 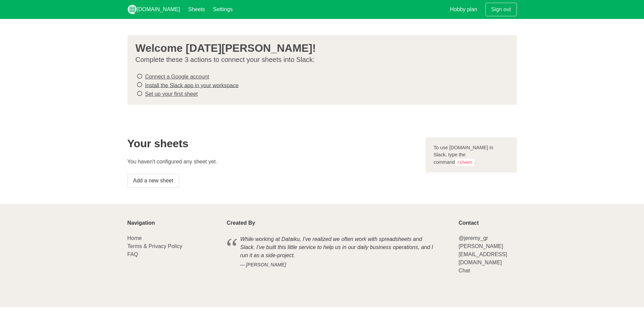 What do you see at coordinates (153, 180) in the screenshot?
I see `a: Add a new sheet` at bounding box center [153, 180].